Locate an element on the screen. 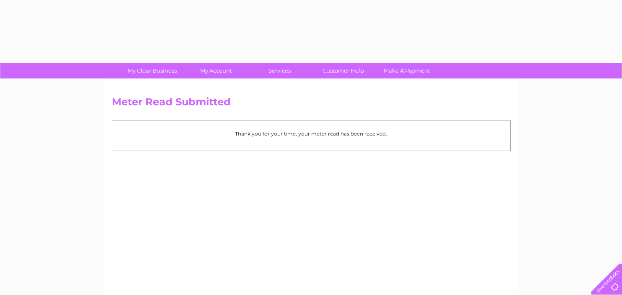 Image resolution: width=622 pixels, height=295 pixels. a: My Clear Business is located at coordinates (152, 70).